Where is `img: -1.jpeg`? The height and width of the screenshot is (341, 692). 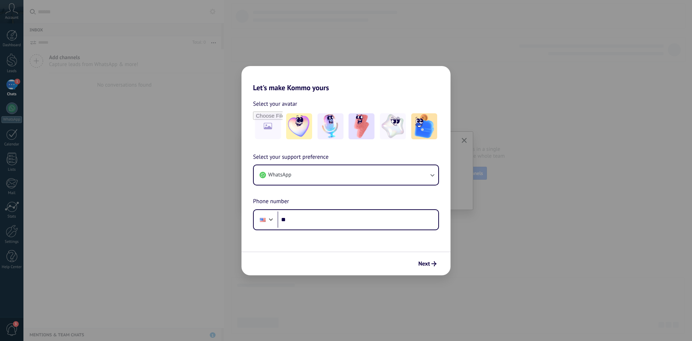 img: -1.jpeg is located at coordinates (299, 126).